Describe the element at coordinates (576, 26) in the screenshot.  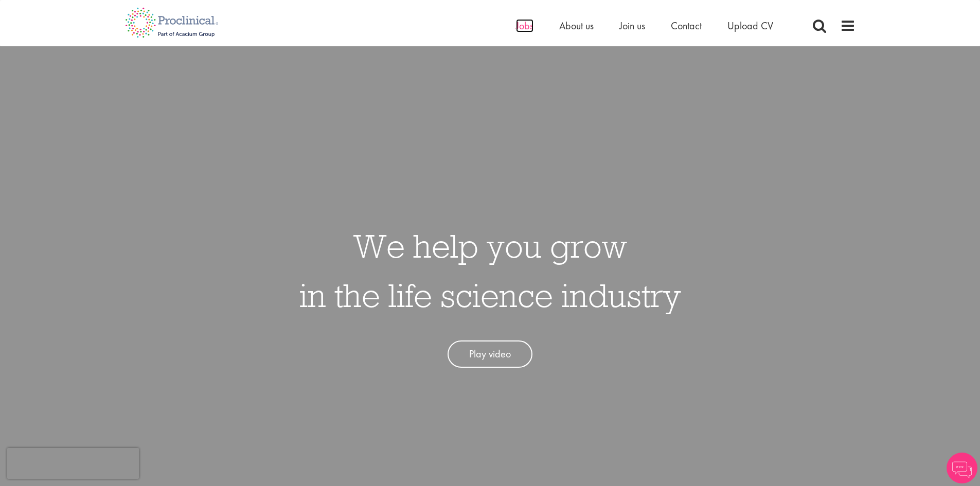
I see `a: About us` at that location.